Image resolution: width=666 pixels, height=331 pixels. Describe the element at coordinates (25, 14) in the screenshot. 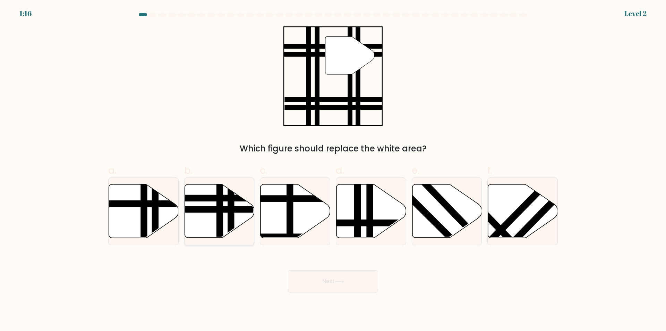

I see `div: 1:16` at that location.